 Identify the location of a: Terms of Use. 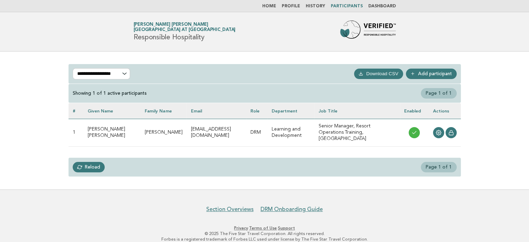
(263, 228).